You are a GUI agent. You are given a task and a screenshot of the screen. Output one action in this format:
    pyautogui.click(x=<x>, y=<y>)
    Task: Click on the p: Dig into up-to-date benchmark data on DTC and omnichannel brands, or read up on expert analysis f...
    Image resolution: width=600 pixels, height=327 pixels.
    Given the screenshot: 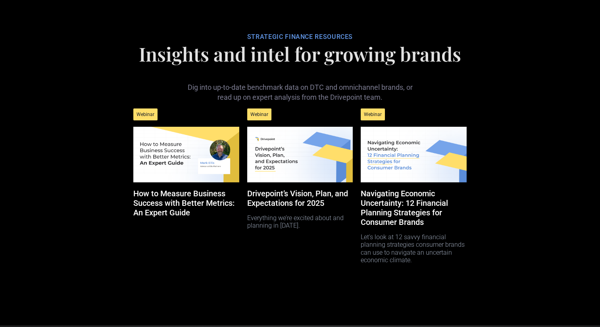 What is the action you would take?
    pyautogui.click(x=300, y=86)
    